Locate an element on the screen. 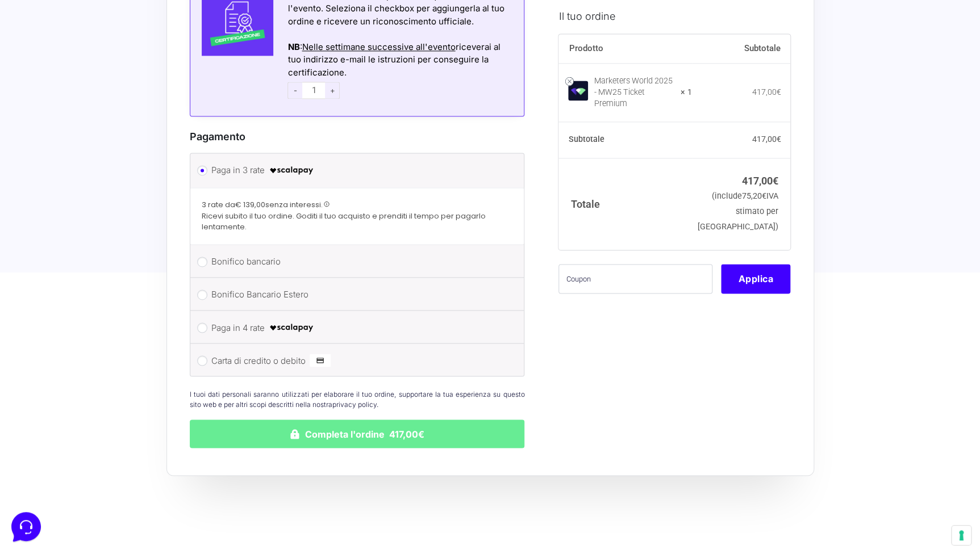 The image size is (980, 554). span: Inizia una conversazione is located at coordinates (120, 106).